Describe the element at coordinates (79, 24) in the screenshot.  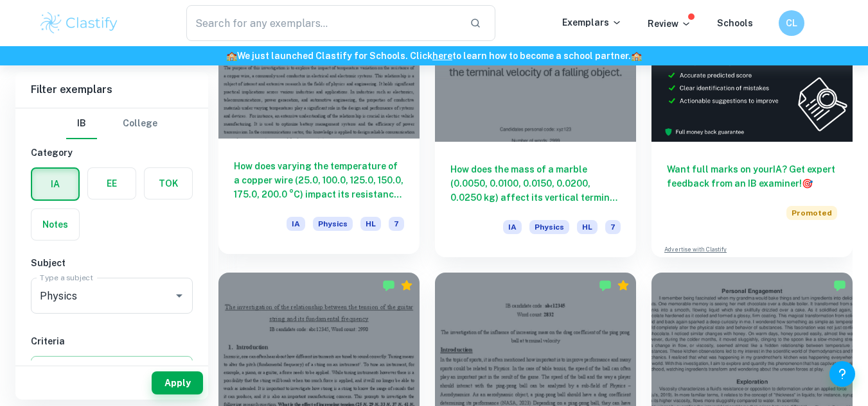
I see `img: Clastify logo` at that location.